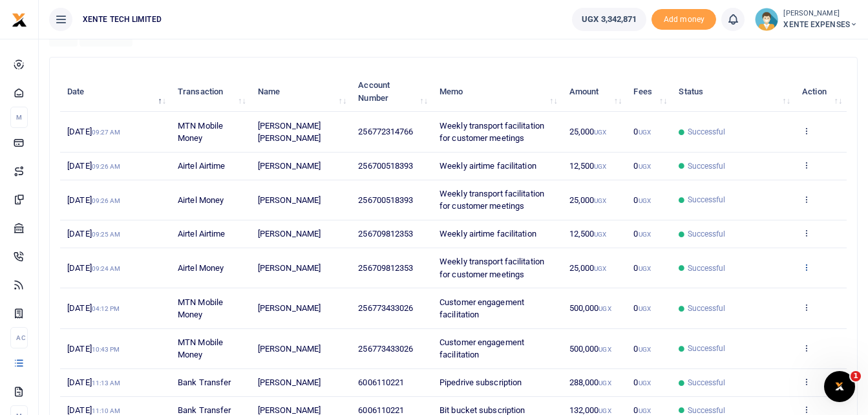 This screenshot has width=868, height=415. Describe the element at coordinates (480, 382) in the screenshot. I see `span: Pipedrive subscription` at that location.